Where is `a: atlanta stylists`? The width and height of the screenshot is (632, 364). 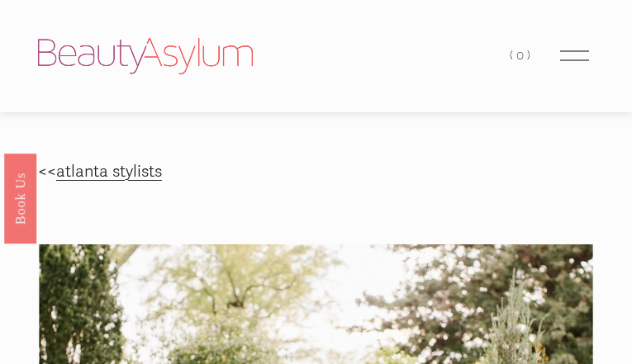
a: atlanta stylists is located at coordinates (109, 172).